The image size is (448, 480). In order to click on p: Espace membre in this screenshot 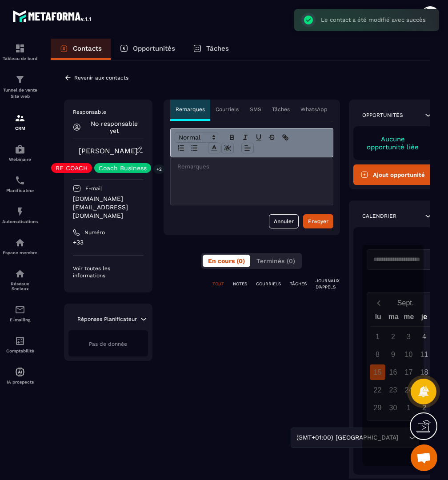, I will do `click(20, 253)`.